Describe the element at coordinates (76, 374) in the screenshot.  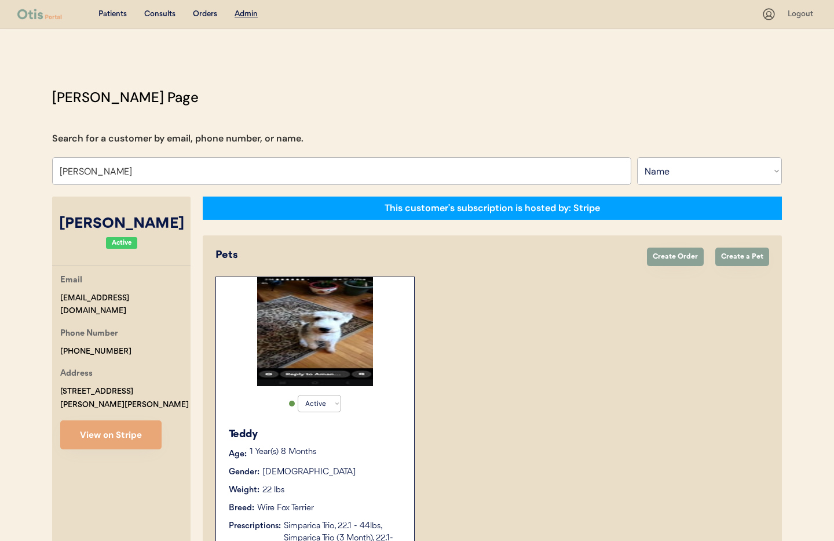
I see `div: Address` at that location.